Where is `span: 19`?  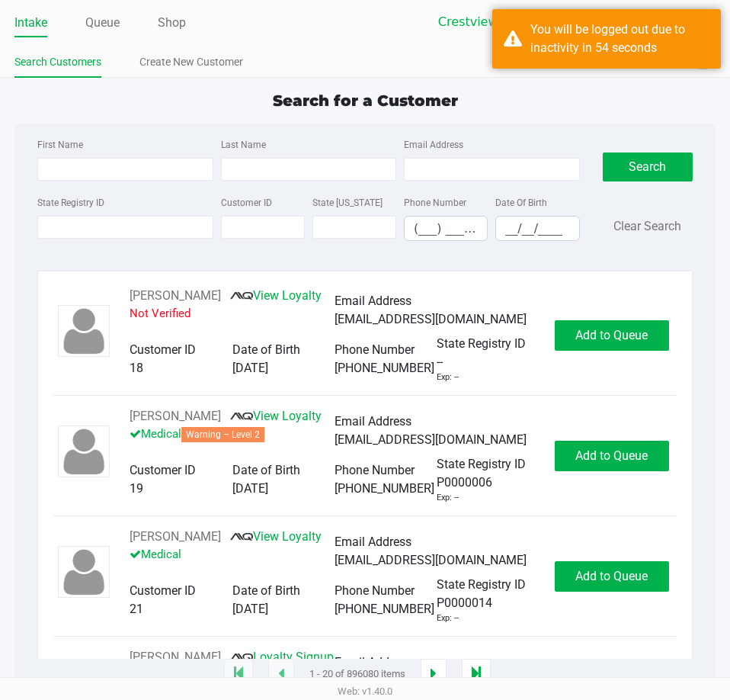
span: 19 is located at coordinates (137, 488).